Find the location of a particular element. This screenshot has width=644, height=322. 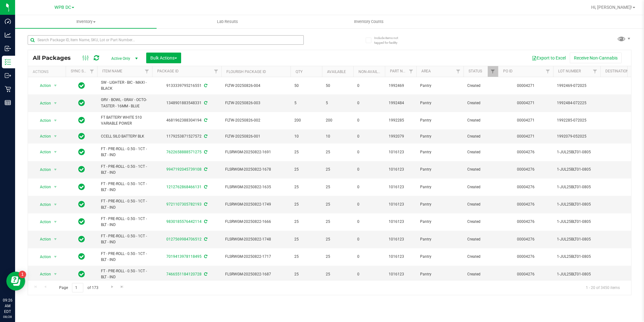

span: FLTW-20250826-003 is located at coordinates (256, 103).